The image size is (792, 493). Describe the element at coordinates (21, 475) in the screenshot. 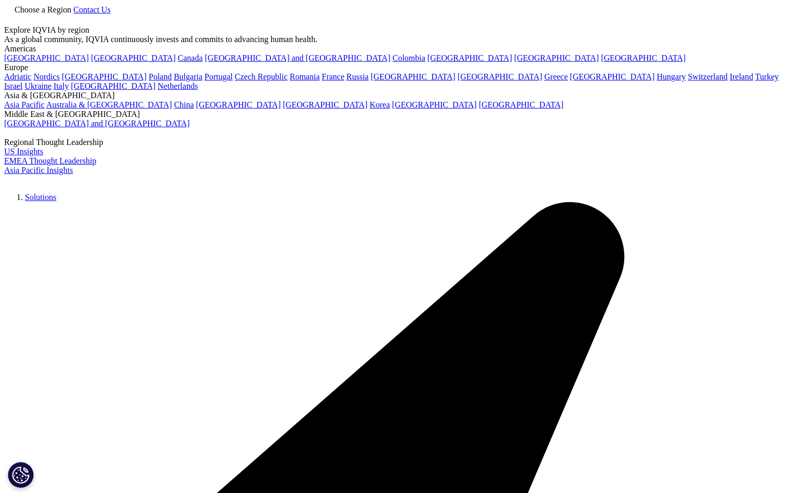

I see `button: 쿠키 설정` at that location.